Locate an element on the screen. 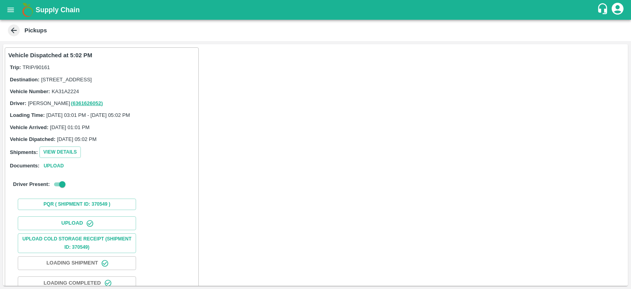 The width and height of the screenshot is (631, 289). label: Vehicle Dipatched: is located at coordinates (33, 139).